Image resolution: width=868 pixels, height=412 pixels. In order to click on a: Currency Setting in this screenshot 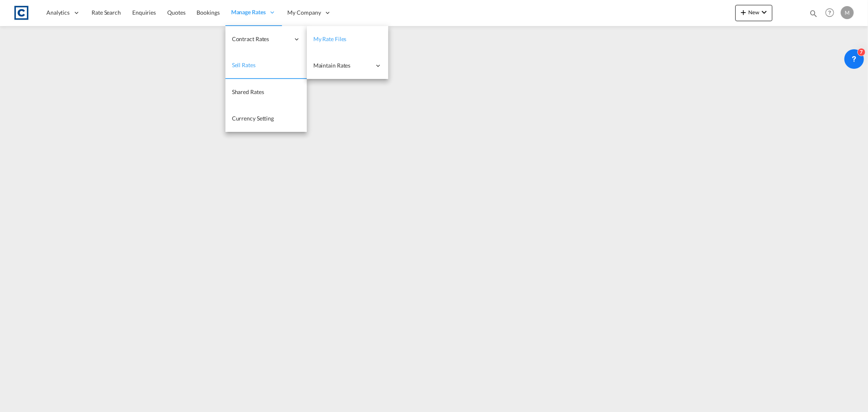, I will do `click(266, 118)`.